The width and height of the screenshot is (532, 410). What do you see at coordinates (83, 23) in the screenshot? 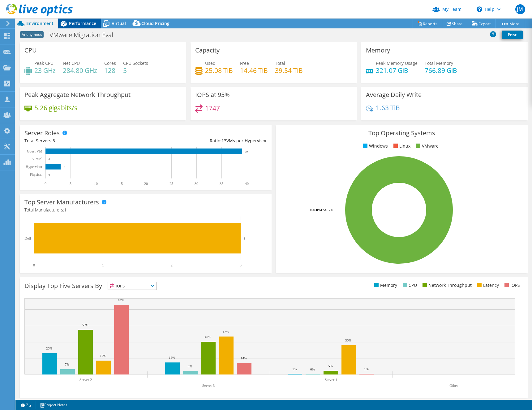
I see `span: Performance` at bounding box center [83, 23].